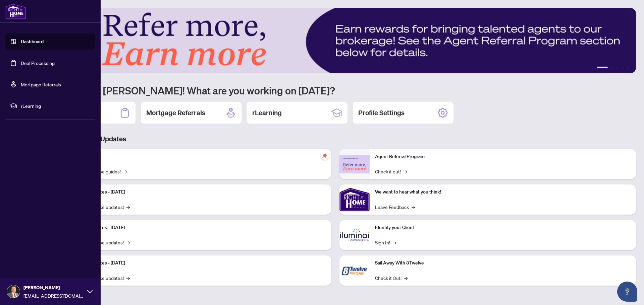 The width and height of the screenshot is (644, 305). What do you see at coordinates (336, 41) in the screenshot?
I see `img: Slide 0` at bounding box center [336, 41].